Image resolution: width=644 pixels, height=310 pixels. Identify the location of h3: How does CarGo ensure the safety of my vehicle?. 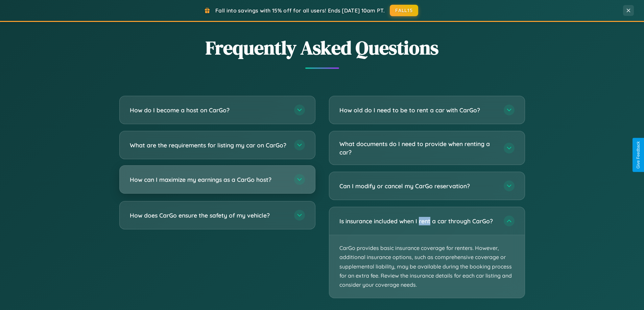
(209, 215).